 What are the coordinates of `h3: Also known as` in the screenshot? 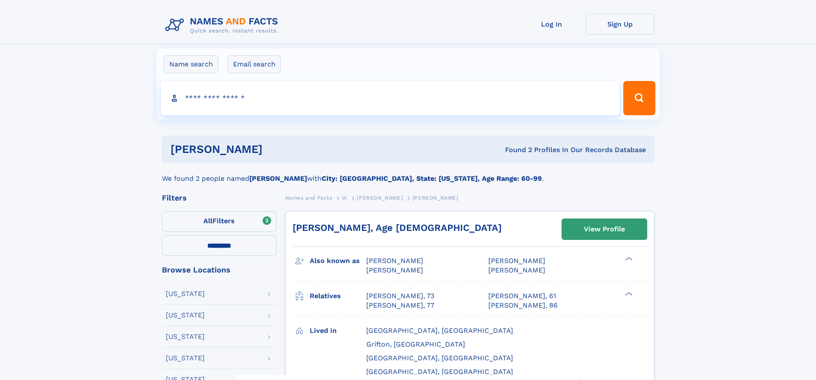 It's located at (338, 261).